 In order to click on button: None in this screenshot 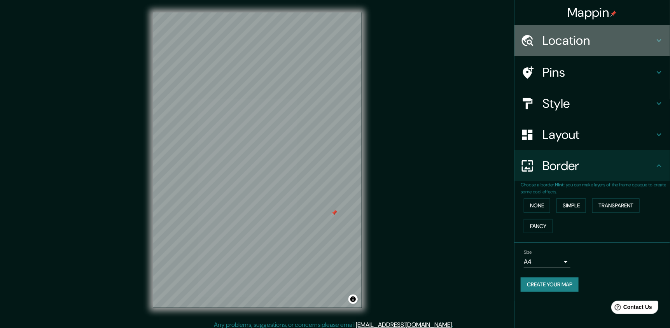, I will do `click(537, 205)`.